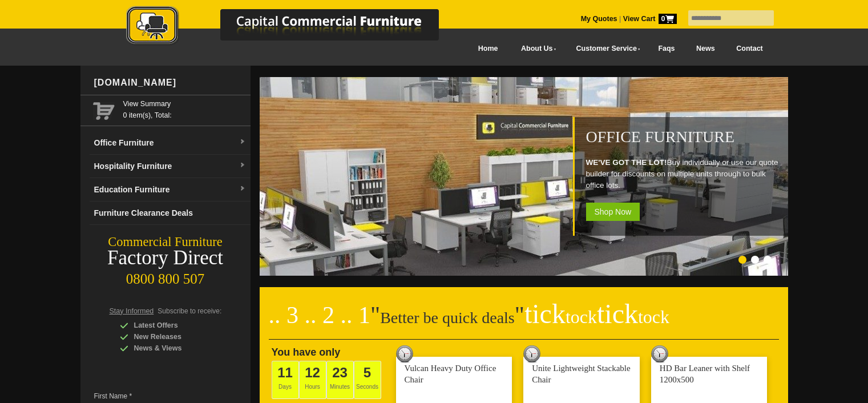  Describe the element at coordinates (286, 379) in the screenshot. I see `span: Days` at that location.